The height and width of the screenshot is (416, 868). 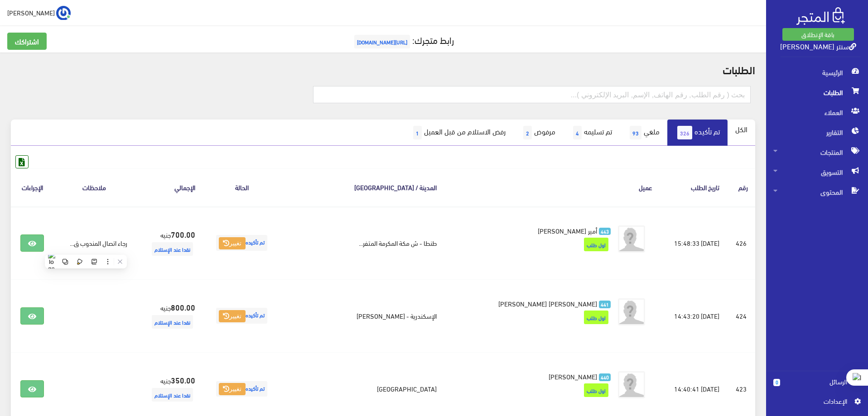 What do you see at coordinates (814, 401) in the screenshot?
I see `span: اﻹعدادات` at bounding box center [814, 401].